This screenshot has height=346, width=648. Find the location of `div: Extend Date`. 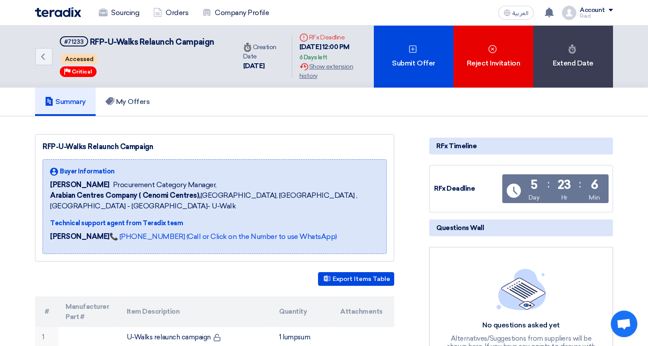

div: Extend Date is located at coordinates (573, 57).